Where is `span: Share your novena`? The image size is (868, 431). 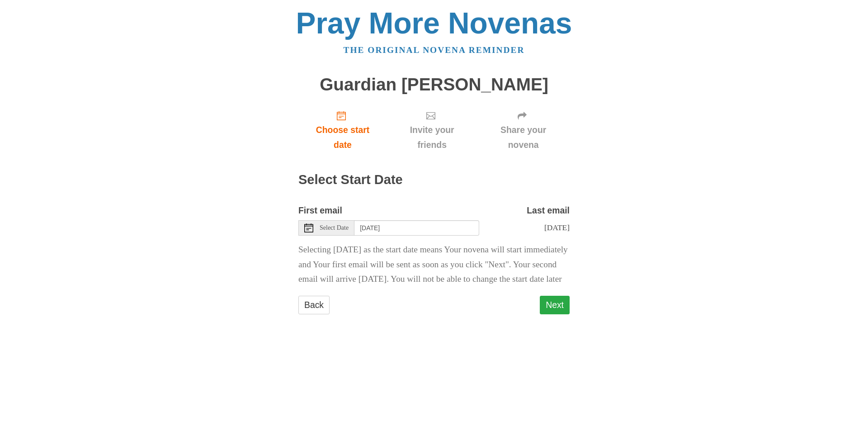
span: Share your novena is located at coordinates (523, 137).